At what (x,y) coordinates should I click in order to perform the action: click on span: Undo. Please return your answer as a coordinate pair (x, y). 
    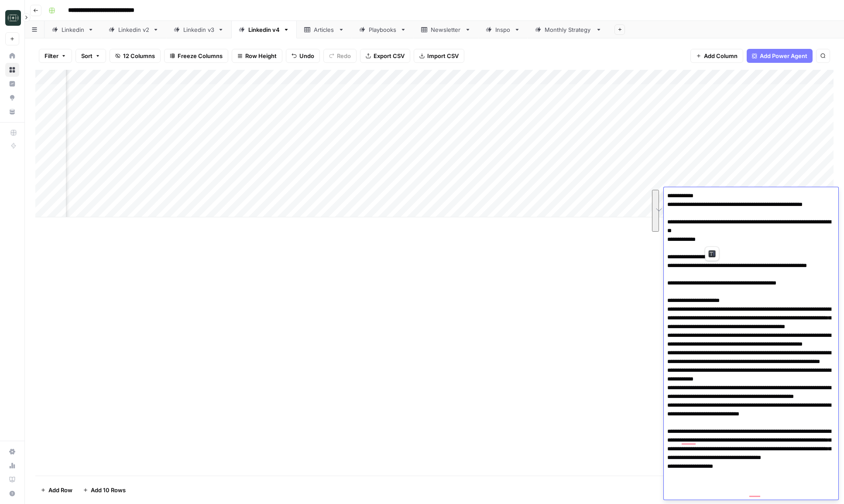
    Looking at the image, I should click on (307, 56).